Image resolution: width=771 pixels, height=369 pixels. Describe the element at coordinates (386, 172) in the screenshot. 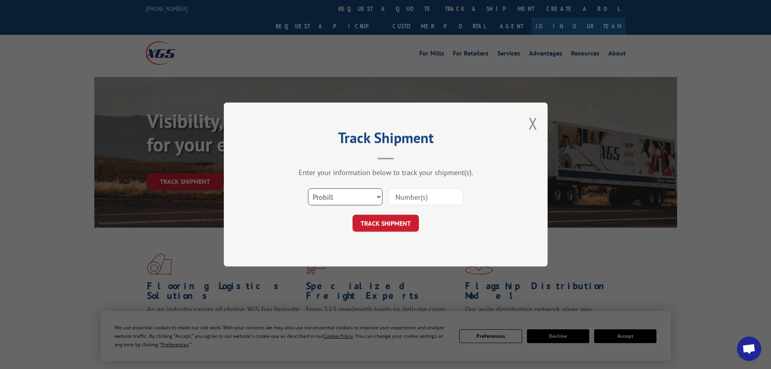

I see `div: Enter your information below to track your shipment(s).` at that location.